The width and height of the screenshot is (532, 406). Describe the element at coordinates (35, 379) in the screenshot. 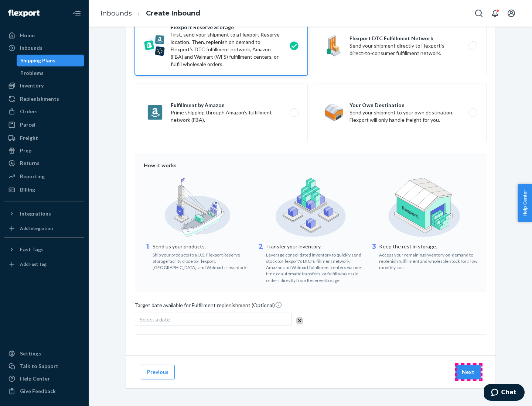

I see `div: Help Center` at that location.